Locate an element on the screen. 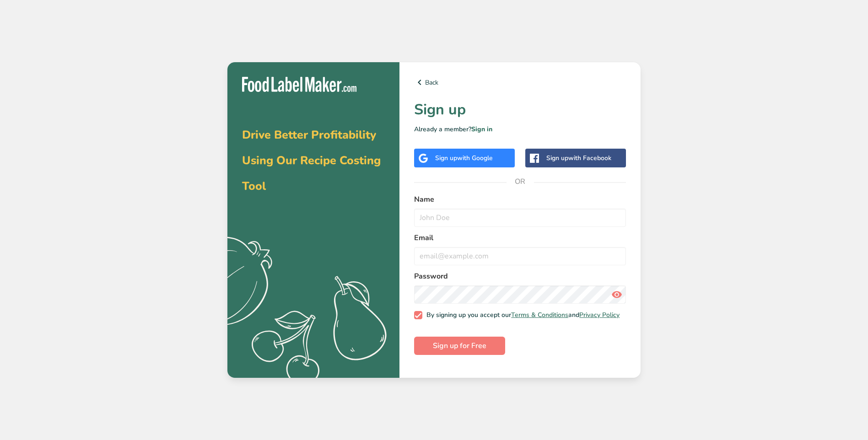 This screenshot has width=868, height=440. button: Sign up for Free is located at coordinates (460, 345).